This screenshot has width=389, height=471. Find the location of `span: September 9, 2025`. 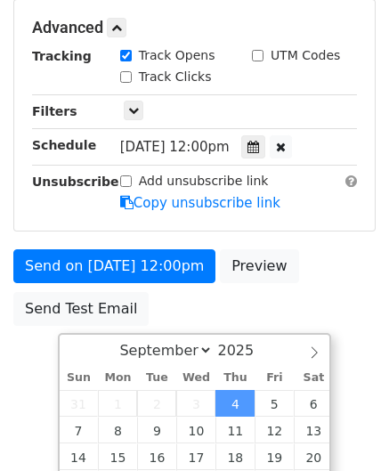

span: September 9, 2025 is located at coordinates (157, 430).